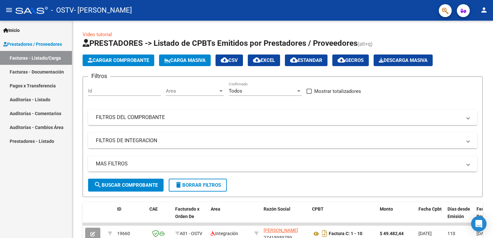 This screenshot has width=493, height=238. Describe the element at coordinates (126, 185) in the screenshot. I see `button: Buscar Comprobante` at that location.